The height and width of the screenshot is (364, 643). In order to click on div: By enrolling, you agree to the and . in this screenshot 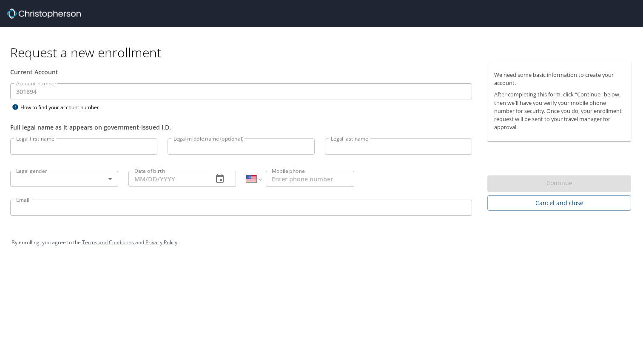, I will do `click(321, 243)`.